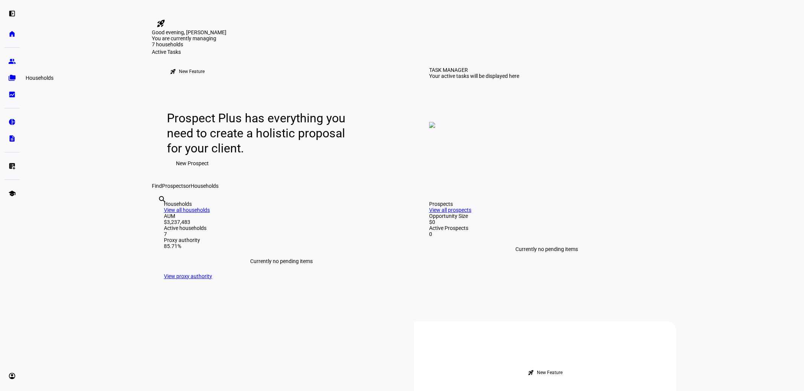 The image size is (804, 391). Describe the element at coordinates (12, 122) in the screenshot. I see `eth-mat-symbol: pie_chart` at that location.